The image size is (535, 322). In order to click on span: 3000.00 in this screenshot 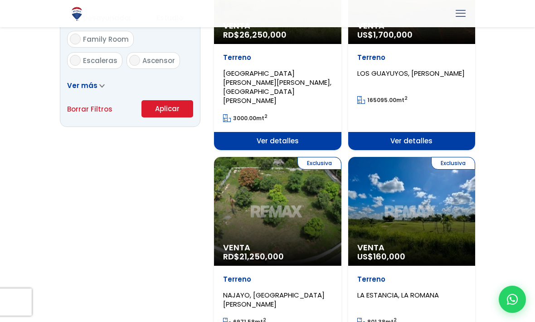, I will do `click(244, 118)`.